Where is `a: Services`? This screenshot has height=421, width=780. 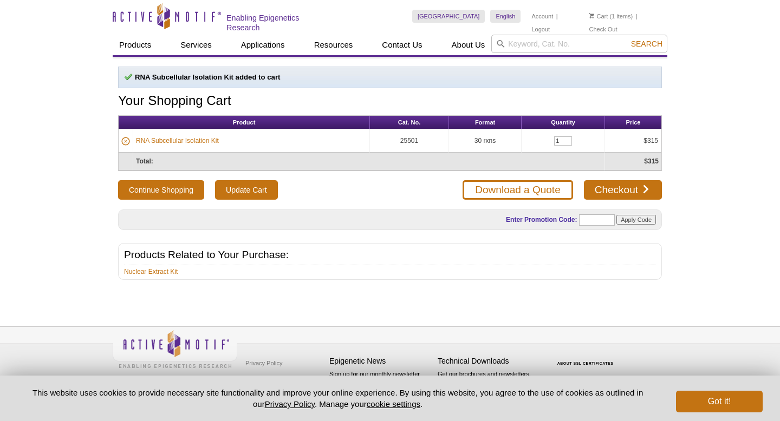 a: Services is located at coordinates (196, 45).